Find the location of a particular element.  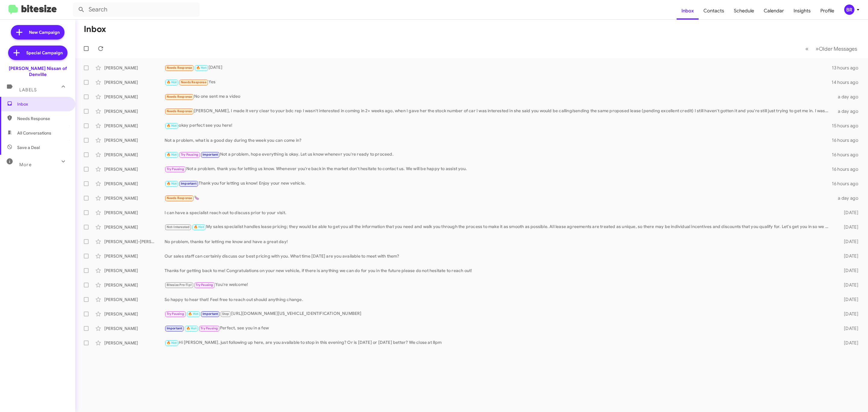

button: Next is located at coordinates (836, 49).